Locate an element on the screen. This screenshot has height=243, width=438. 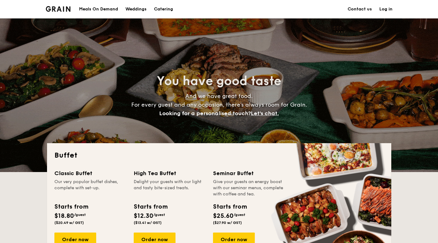
div: High Tea Buffet is located at coordinates (170, 173).